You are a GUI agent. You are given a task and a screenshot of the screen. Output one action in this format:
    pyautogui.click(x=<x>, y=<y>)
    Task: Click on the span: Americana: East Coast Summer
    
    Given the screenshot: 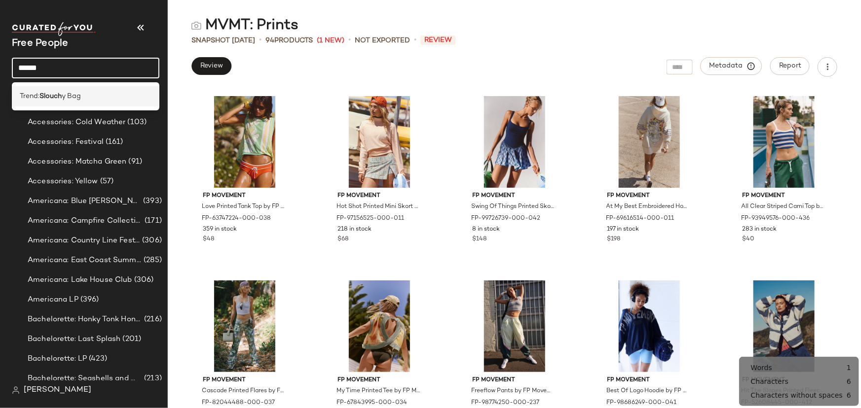 What is the action you would take?
    pyautogui.click(x=84, y=260)
    